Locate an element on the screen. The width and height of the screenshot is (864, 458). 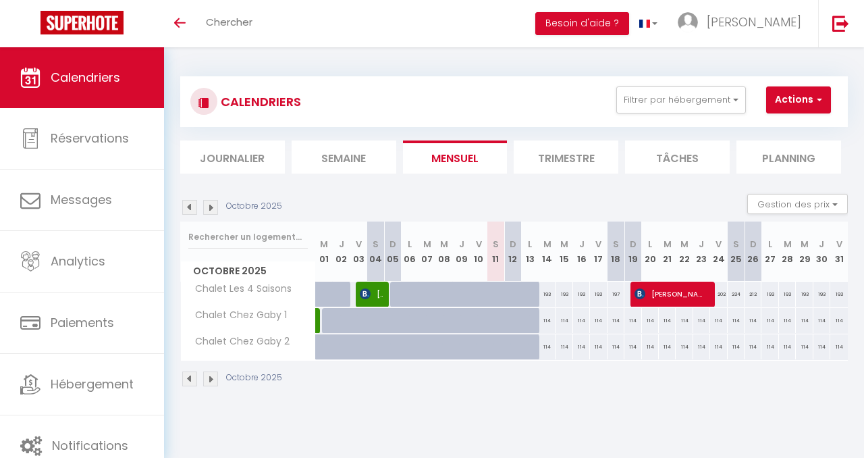
th: 21 is located at coordinates (667, 251).